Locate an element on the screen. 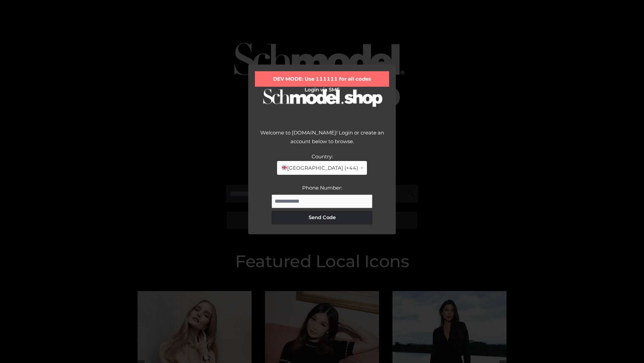 This screenshot has width=644, height=363. div: DEV MODE: Use 111111 for all codes is located at coordinates (322, 79).